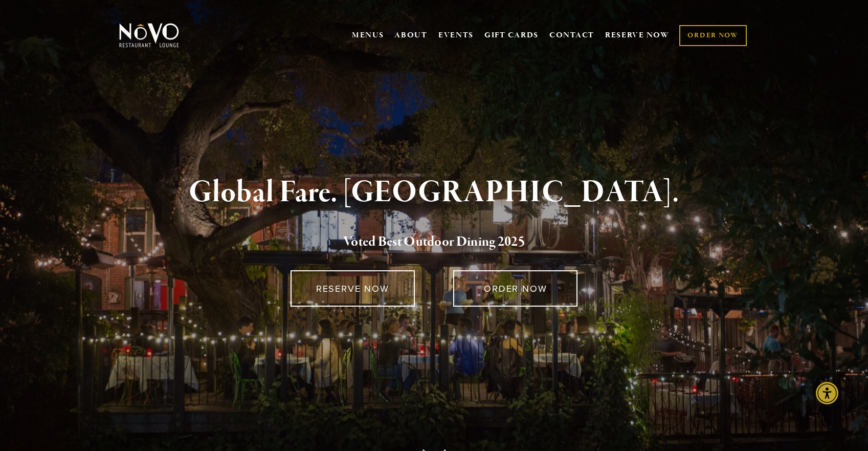 This screenshot has width=868, height=451. I want to click on a: ABOUT, so click(410, 35).